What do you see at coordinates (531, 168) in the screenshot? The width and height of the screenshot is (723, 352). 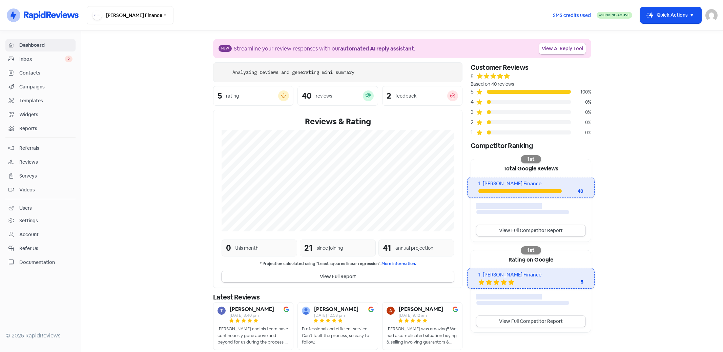 I see `div: Total Google Reviews` at bounding box center [531, 168].